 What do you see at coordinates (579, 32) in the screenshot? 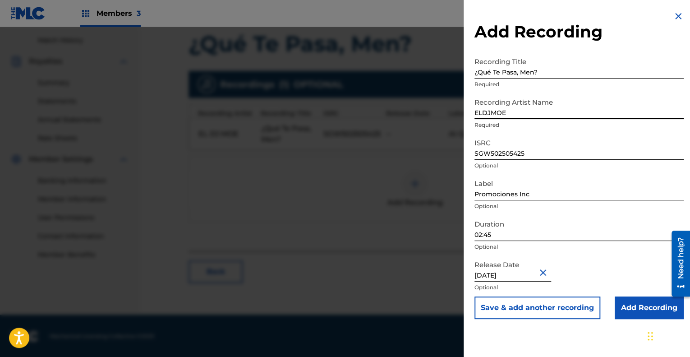
I see `h2: Add Recording` at bounding box center [579, 32].